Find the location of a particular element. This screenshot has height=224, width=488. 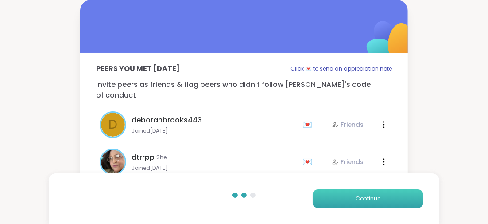

span: dtrrpp is located at coordinates (143, 157).